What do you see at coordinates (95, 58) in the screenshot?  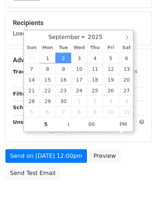 I see `span: September 4, 2025` at bounding box center [95, 58].